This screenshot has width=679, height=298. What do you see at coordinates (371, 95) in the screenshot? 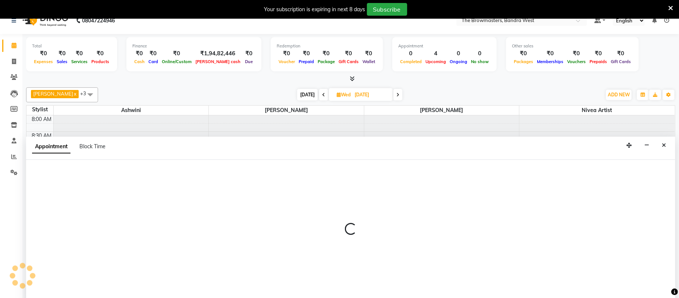
I see `input: 2025-09-17` at bounding box center [371, 95].